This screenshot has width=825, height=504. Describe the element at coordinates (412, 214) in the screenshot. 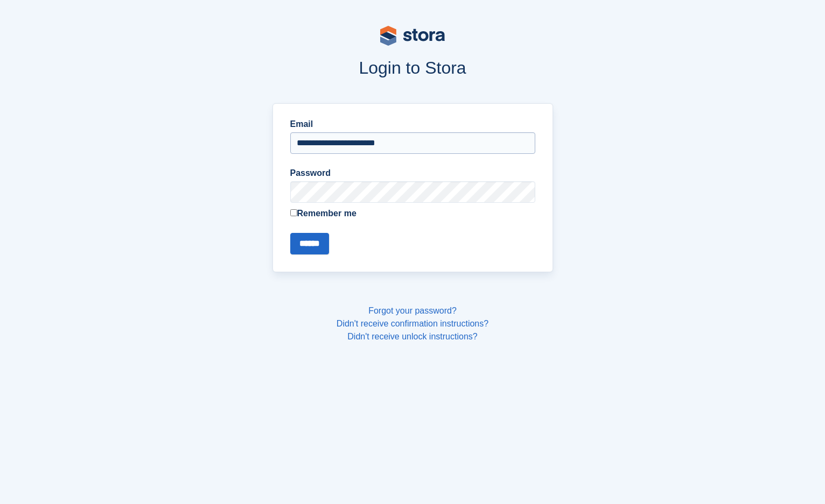

I see `label: Remember me` at that location.